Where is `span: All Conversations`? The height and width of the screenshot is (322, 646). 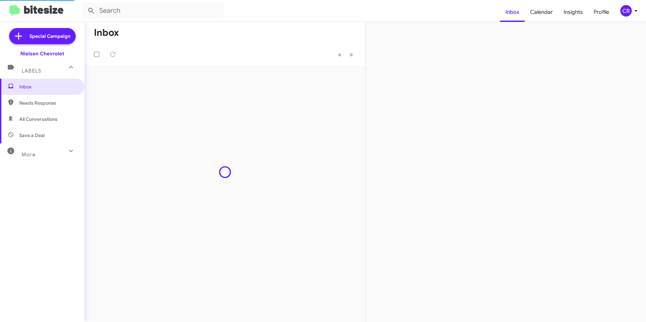
span: All Conversations is located at coordinates (38, 119).